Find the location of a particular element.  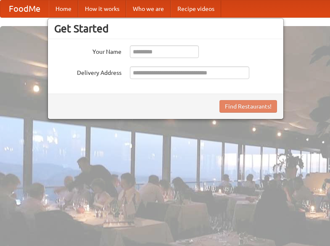

a: Recipe videos is located at coordinates (196, 9).